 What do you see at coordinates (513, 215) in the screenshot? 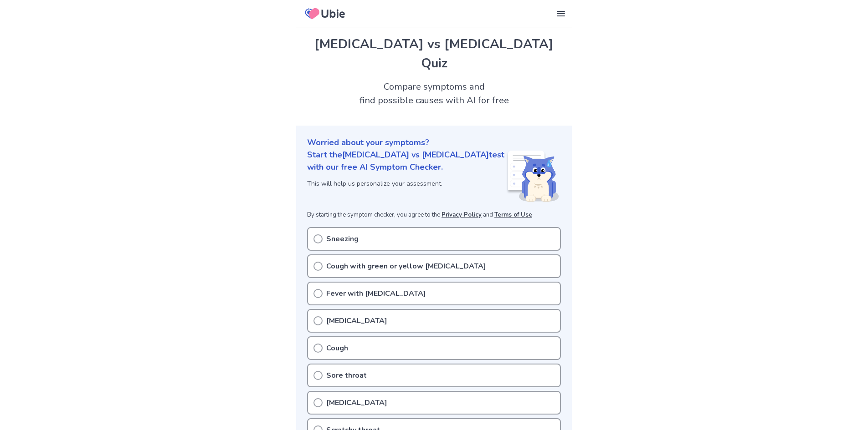
I see `a: Terms of Use` at bounding box center [513, 215].